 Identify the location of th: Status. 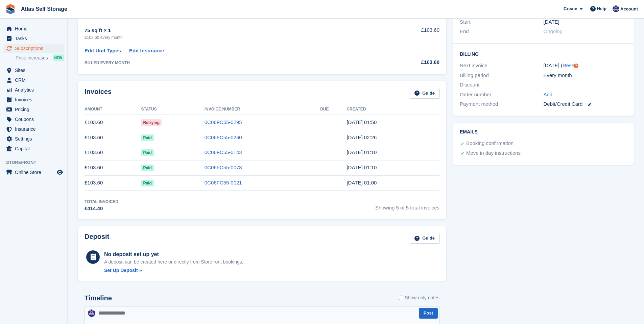
(173, 109).